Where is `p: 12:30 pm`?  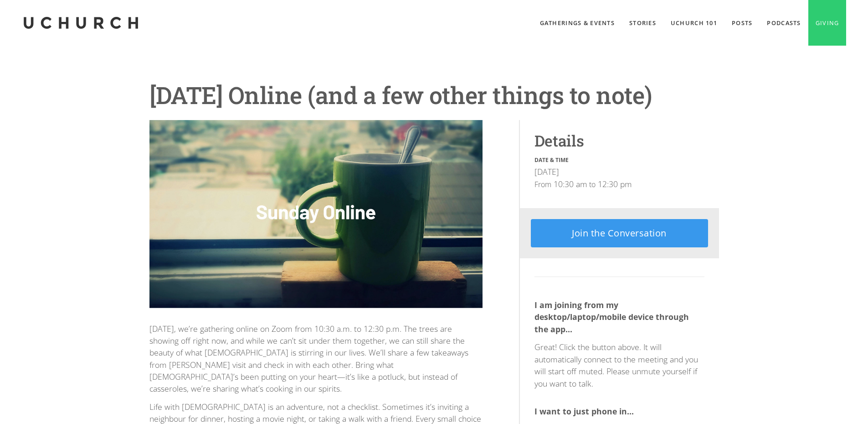
p: 12:30 pm is located at coordinates (616, 184).